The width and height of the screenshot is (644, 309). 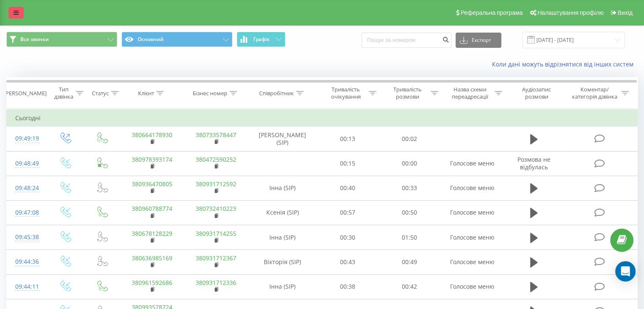 What do you see at coordinates (62, 39) in the screenshot?
I see `button: Все звонки` at bounding box center [62, 39].